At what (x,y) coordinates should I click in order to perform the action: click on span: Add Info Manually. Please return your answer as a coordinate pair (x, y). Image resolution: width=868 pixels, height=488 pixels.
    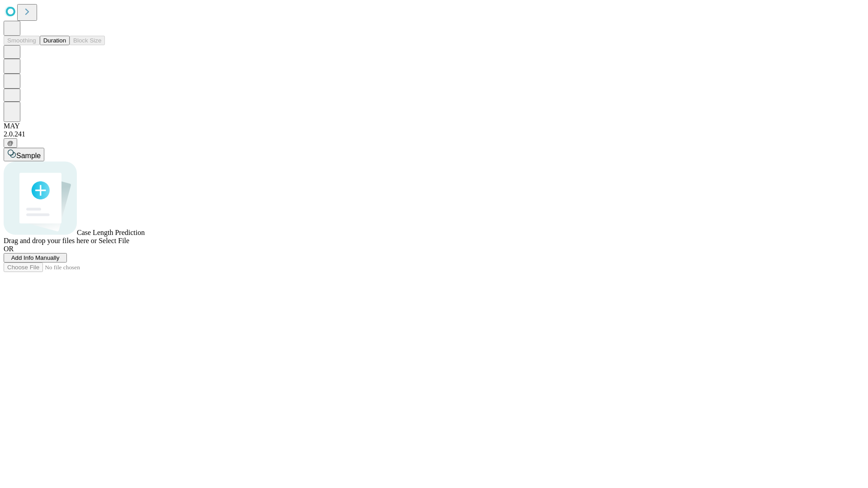
    Looking at the image, I should click on (35, 258).